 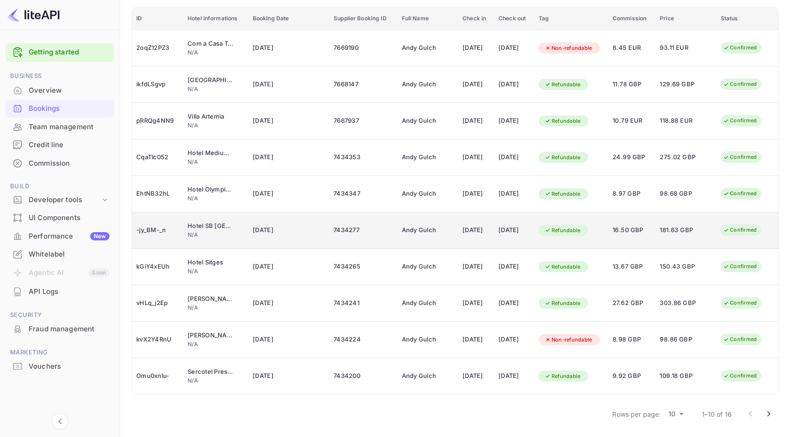 I want to click on div: Overview, so click(x=60, y=91).